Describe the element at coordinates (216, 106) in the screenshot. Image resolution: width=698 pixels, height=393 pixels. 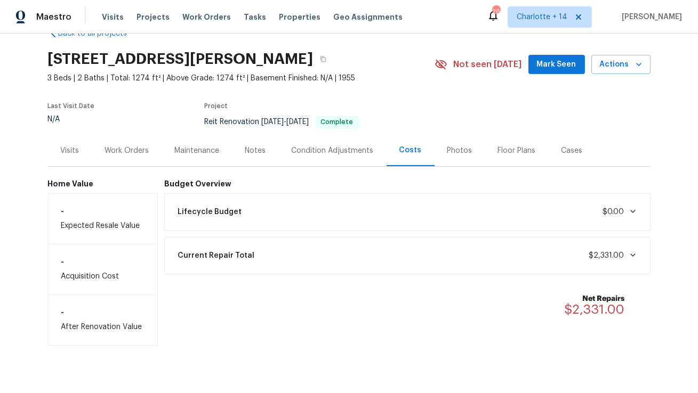
I see `span: Project` at that location.